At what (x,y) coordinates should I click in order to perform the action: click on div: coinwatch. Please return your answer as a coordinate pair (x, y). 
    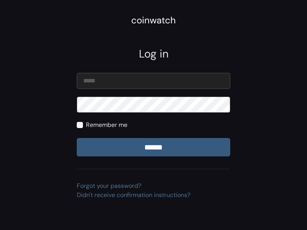
    Looking at the image, I should click on (153, 20).